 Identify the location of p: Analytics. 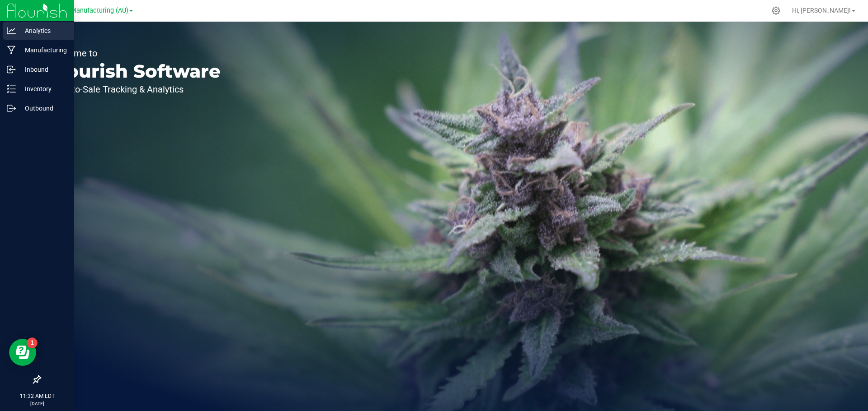
(43, 31).